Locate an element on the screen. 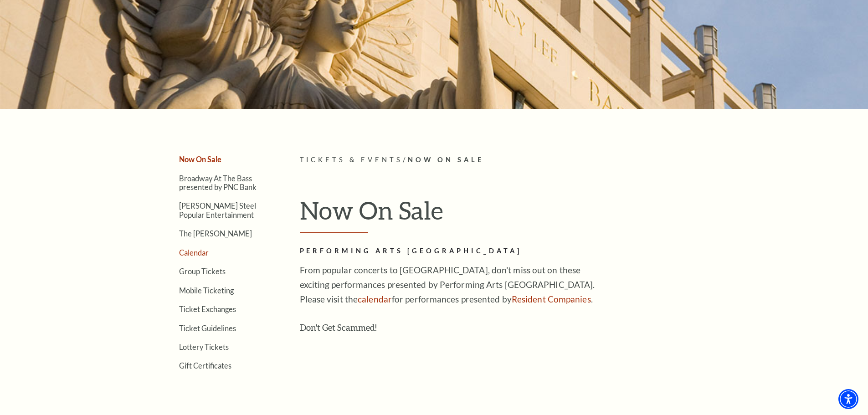  a: Ticket Guidelines is located at coordinates (208, 328).